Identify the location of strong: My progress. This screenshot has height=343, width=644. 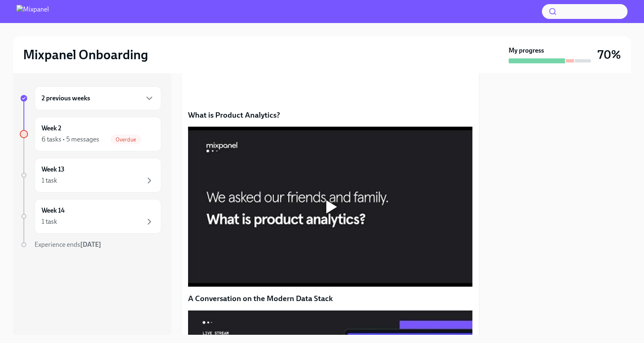
(526, 51).